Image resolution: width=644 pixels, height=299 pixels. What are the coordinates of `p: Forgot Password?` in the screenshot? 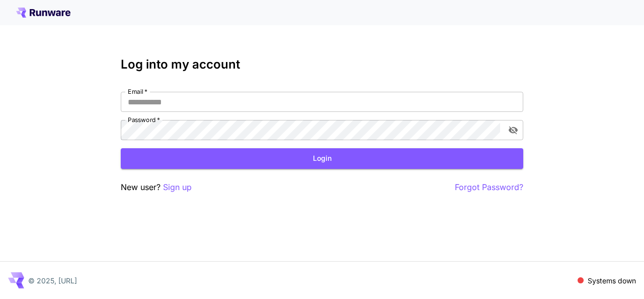 It's located at (489, 187).